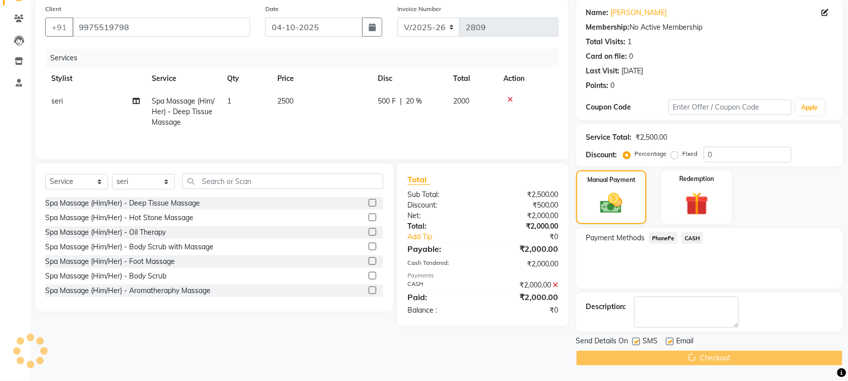  I want to click on input: Search by Name/Mobile/Email/Code, so click(161, 27).